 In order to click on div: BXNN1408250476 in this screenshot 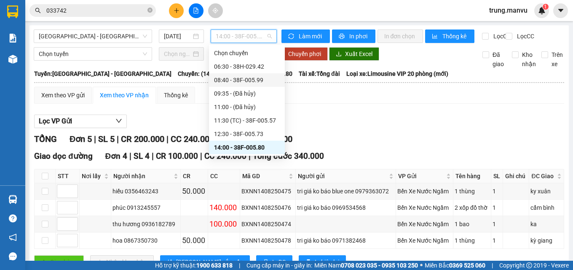, I will do `click(268, 208)`.